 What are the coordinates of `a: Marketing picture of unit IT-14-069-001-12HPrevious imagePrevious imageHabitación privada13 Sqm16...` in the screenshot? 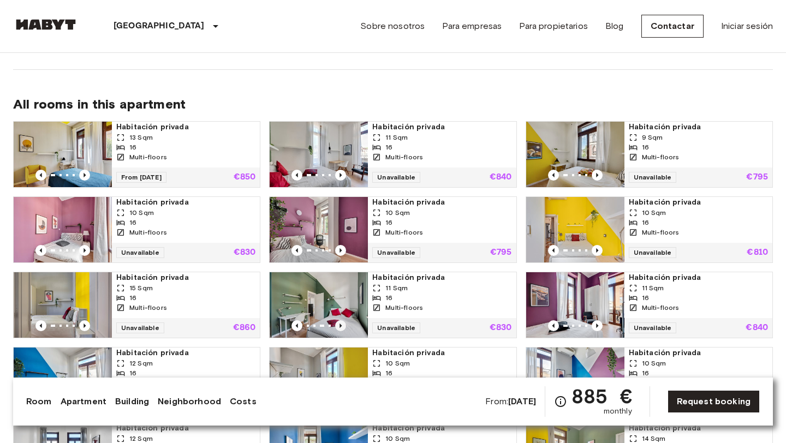 It's located at (136, 154).